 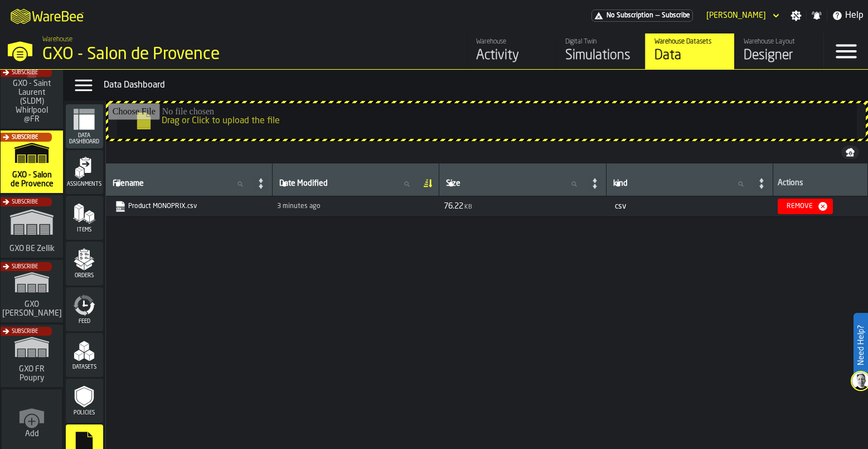 I want to click on button: button-, so click(x=850, y=152).